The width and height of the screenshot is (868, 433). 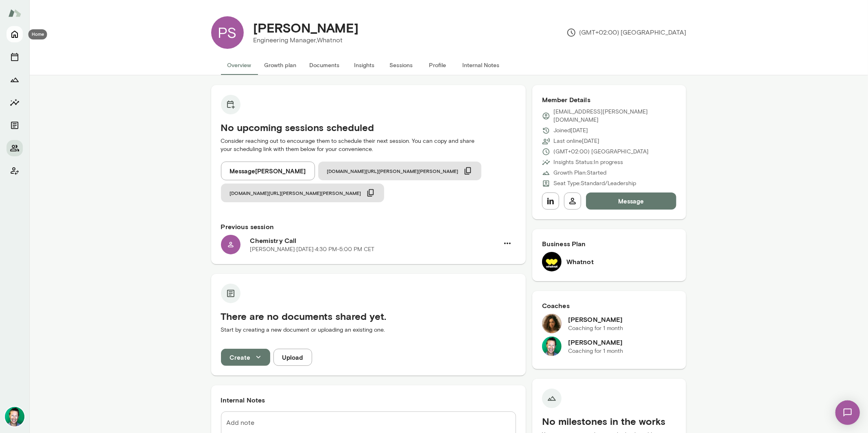 I want to click on h6: Previous session, so click(x=368, y=227).